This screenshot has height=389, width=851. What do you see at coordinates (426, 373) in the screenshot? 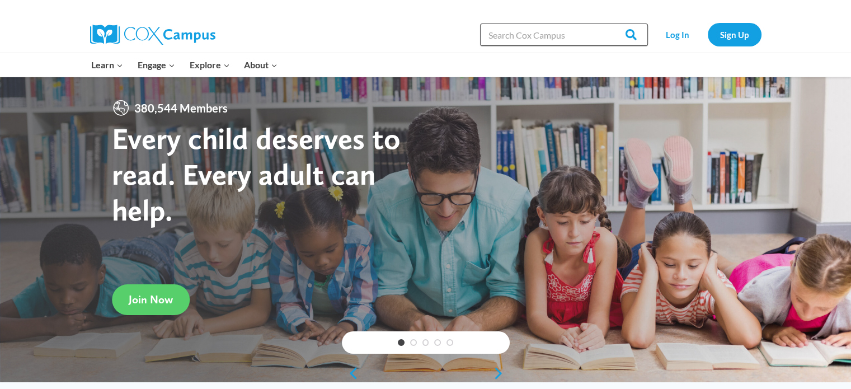
I see `div: content slider buttons` at bounding box center [426, 373].